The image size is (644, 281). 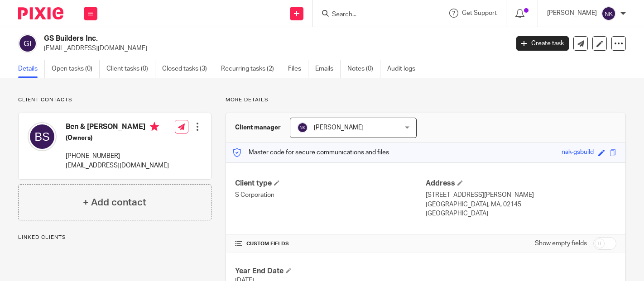 What do you see at coordinates (41, 13) in the screenshot?
I see `img: Pixie` at bounding box center [41, 13].